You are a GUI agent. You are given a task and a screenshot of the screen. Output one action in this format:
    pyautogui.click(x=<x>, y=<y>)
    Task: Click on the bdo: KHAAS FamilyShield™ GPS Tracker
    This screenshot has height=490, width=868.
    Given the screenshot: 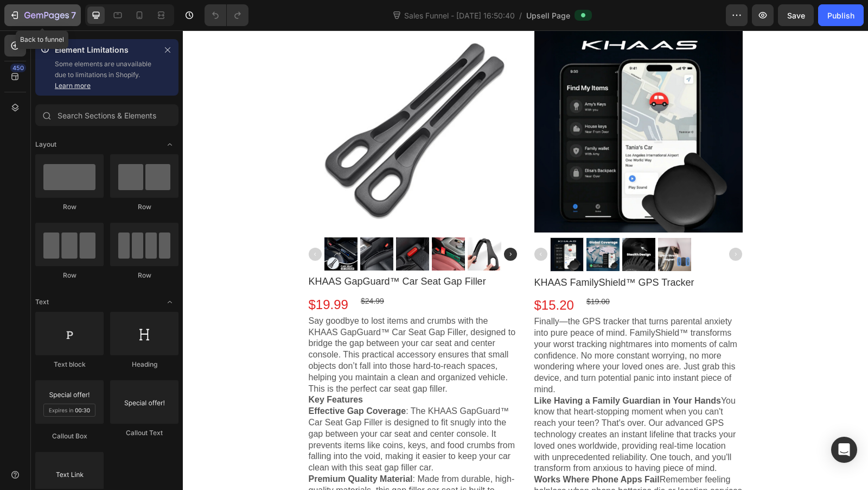 What is the action you would take?
    pyautogui.click(x=432, y=252)
    